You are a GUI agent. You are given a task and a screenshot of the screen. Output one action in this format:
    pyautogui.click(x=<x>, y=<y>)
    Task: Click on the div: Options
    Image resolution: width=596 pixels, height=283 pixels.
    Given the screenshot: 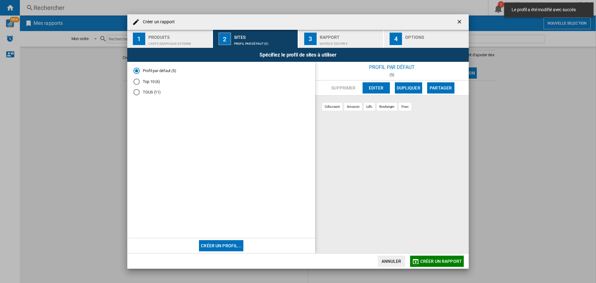 What is the action you would take?
    pyautogui.click(x=436, y=35)
    